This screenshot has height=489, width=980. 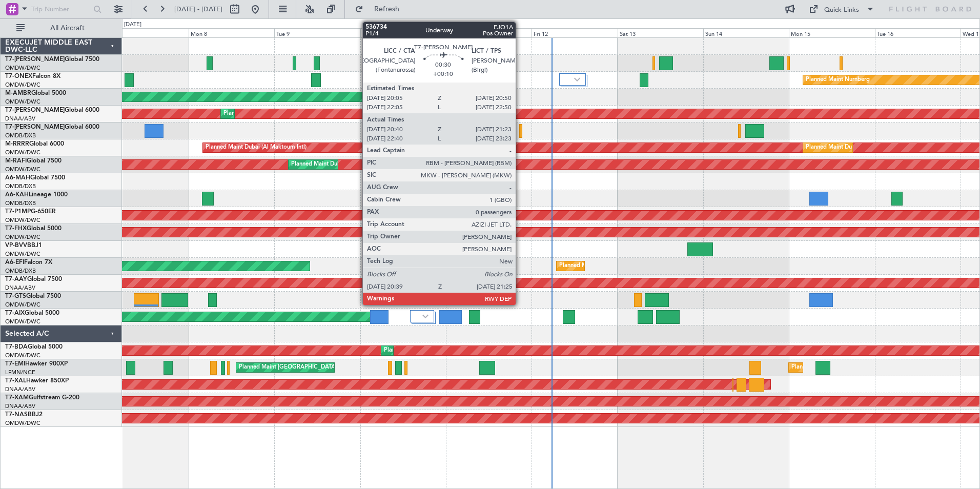 What do you see at coordinates (838, 80) in the screenshot?
I see `div: Planned Maint Nurnberg` at bounding box center [838, 80].